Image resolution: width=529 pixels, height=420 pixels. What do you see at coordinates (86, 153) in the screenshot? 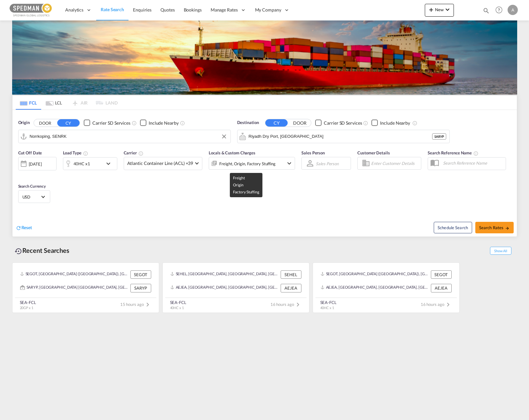
I see `md-icon: icon-information-outline` at bounding box center [86, 153].